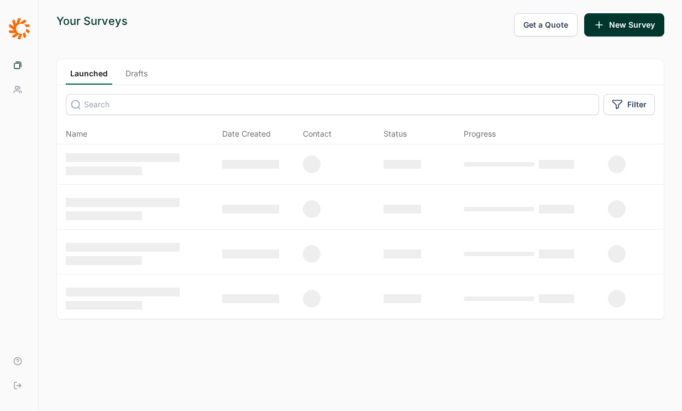 The width and height of the screenshot is (682, 411). What do you see at coordinates (76, 134) in the screenshot?
I see `span: Name` at bounding box center [76, 134].